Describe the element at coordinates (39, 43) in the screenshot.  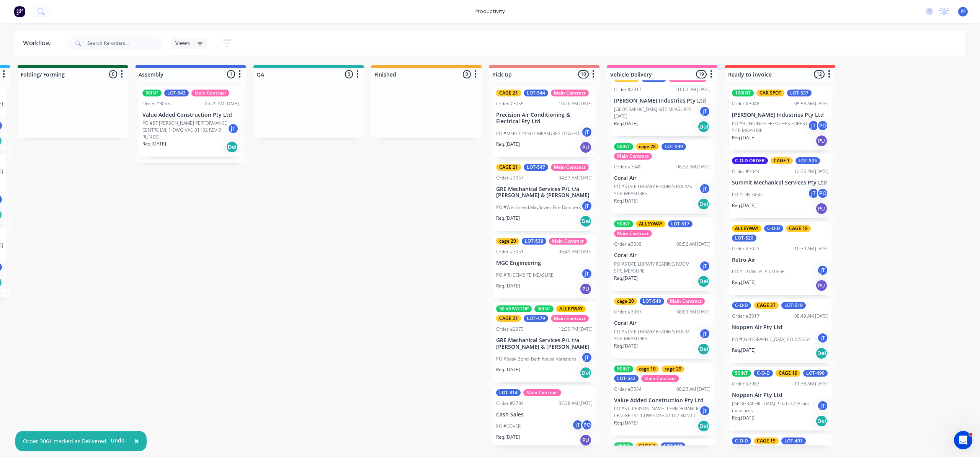
I see `div: Workflow` at that location.